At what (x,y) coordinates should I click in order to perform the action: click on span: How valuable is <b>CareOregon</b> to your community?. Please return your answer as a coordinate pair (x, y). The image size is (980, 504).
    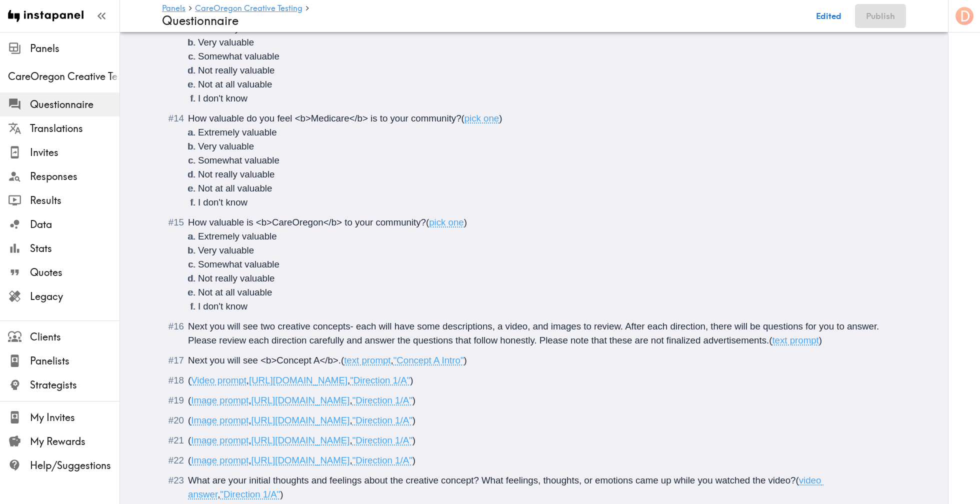
    Looking at the image, I should click on (307, 222).